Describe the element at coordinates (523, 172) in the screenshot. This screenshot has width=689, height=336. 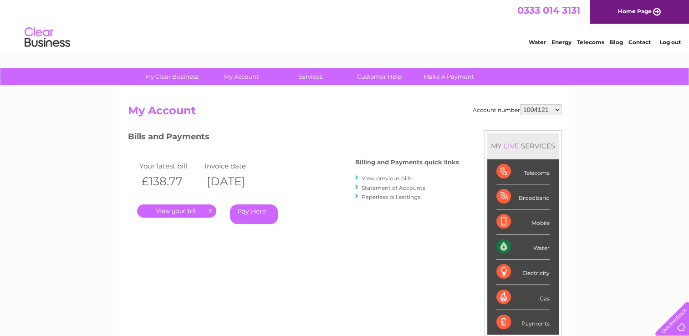
I see `div: Telecoms` at that location.